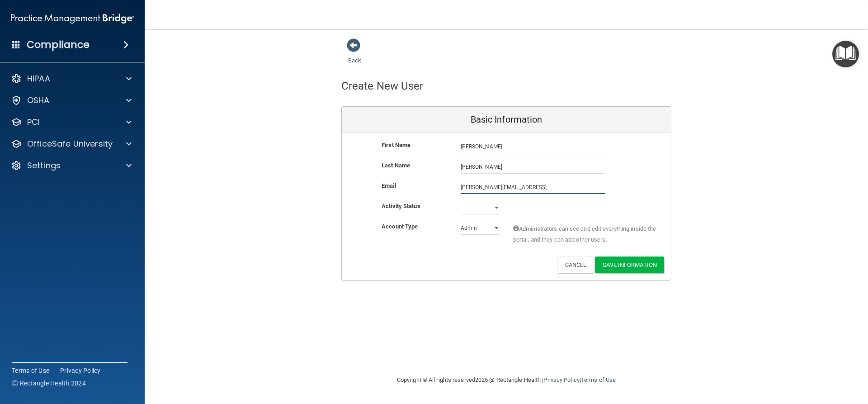 This screenshot has height=404, width=868. What do you see at coordinates (71, 100) in the screenshot?
I see `a: OSHA` at bounding box center [71, 100].